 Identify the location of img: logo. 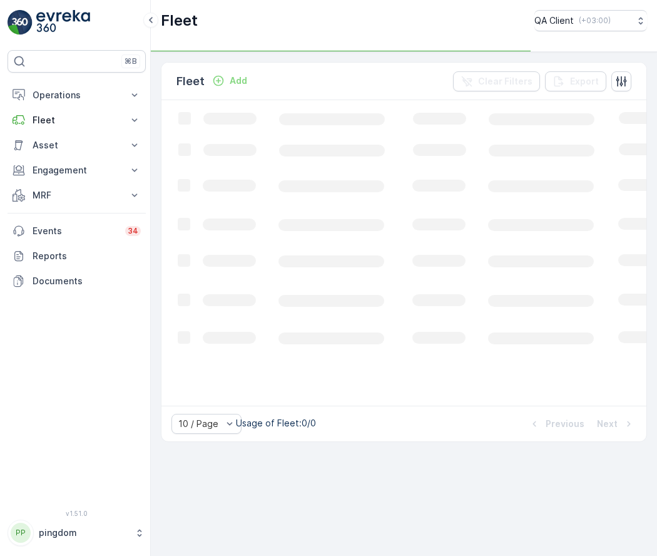
(20, 23).